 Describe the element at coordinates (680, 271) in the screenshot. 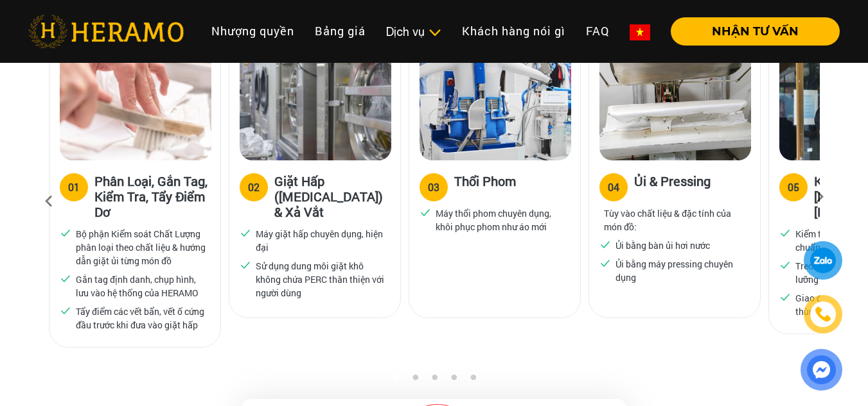

I see `p: Ủi bằng máy pressing chuyên dụng` at that location.